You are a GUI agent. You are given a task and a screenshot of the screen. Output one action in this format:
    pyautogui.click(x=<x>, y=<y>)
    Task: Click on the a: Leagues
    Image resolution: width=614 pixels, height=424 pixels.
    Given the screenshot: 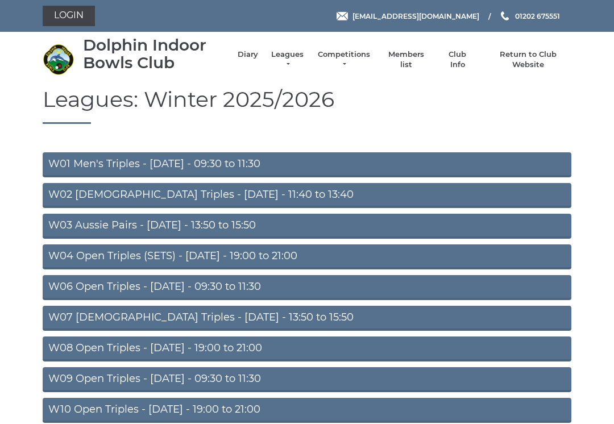 What is the action you would take?
    pyautogui.click(x=287, y=60)
    